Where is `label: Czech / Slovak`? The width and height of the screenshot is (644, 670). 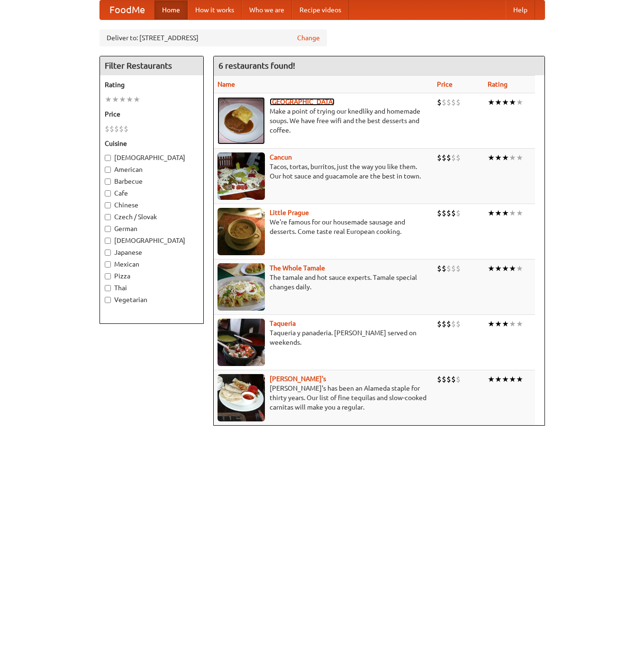 label: Czech / Slovak is located at coordinates (151, 217).